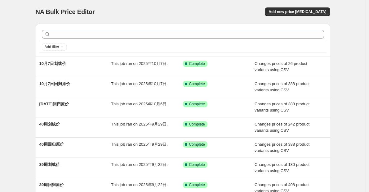  What do you see at coordinates (53, 63) in the screenshot?
I see `span: 10月7日划线价` at bounding box center [53, 63].